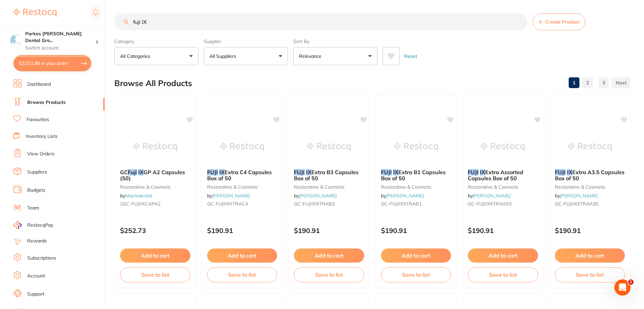  What do you see at coordinates (413, 175) in the screenshot?
I see `span: Extra B1 Capsules Box of 50` at bounding box center [413, 175].